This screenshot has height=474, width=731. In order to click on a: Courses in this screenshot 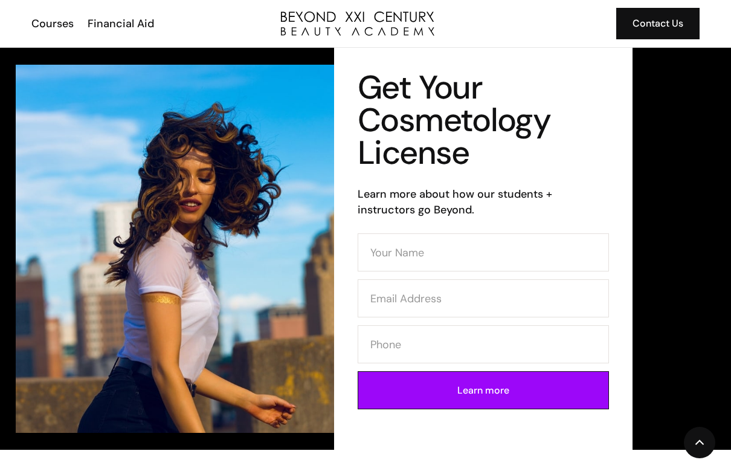, I will do `click(51, 24)`.